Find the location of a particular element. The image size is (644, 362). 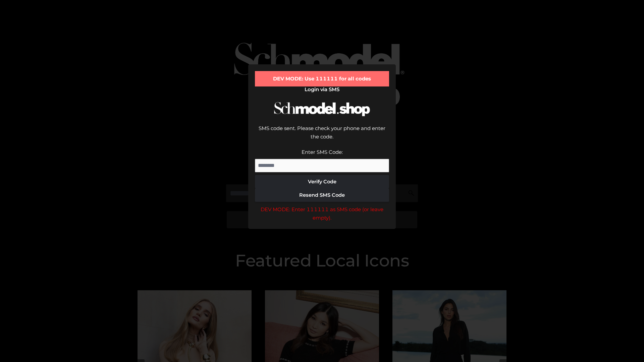

div: DEV MODE: Use 111111 for all codes is located at coordinates (322, 79).